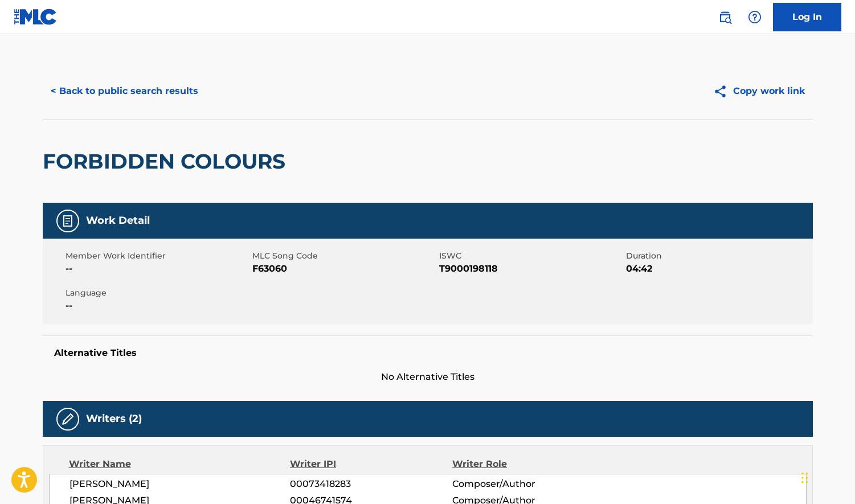  I want to click on button: Copy work link, so click(759, 91).